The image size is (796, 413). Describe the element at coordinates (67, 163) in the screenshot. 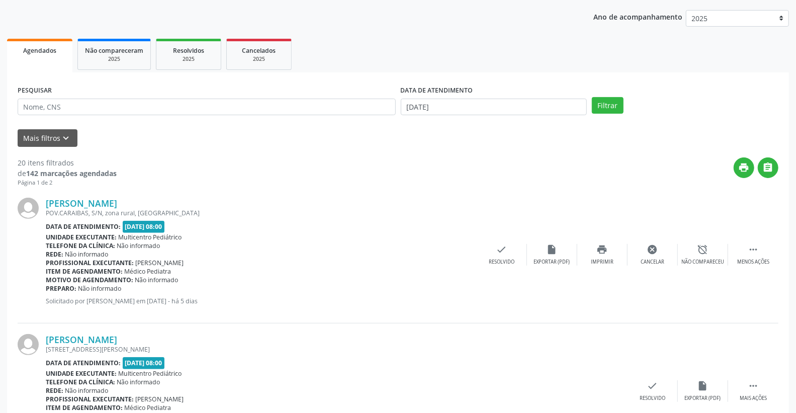

I see `div: 20 itens filtrados` at that location.